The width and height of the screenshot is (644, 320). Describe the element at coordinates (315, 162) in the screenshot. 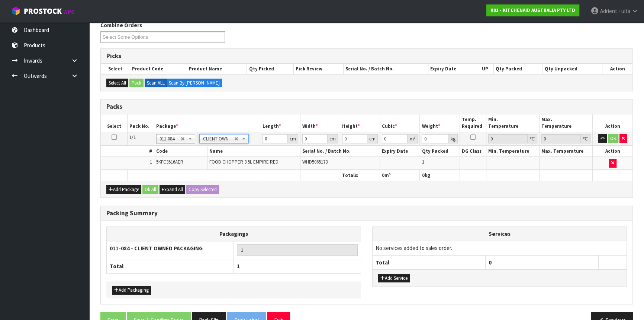

I see `span: WHD5065173` at that location.